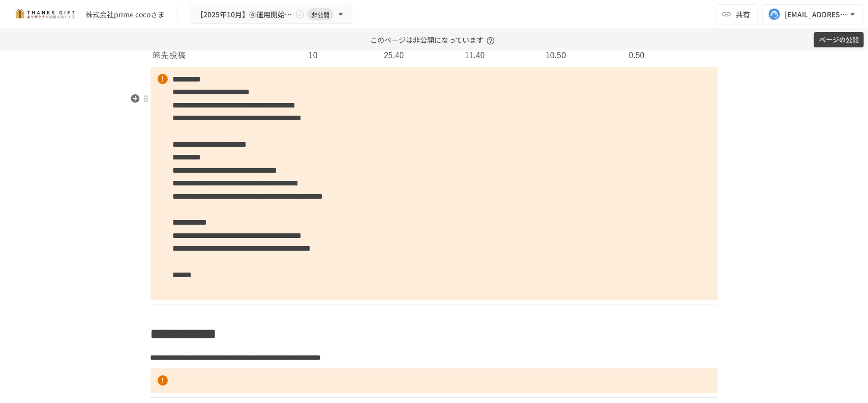 This screenshot has width=868, height=403. Describe the element at coordinates (125, 14) in the screenshot. I see `div: 株式会社prime cocoさま` at that location.